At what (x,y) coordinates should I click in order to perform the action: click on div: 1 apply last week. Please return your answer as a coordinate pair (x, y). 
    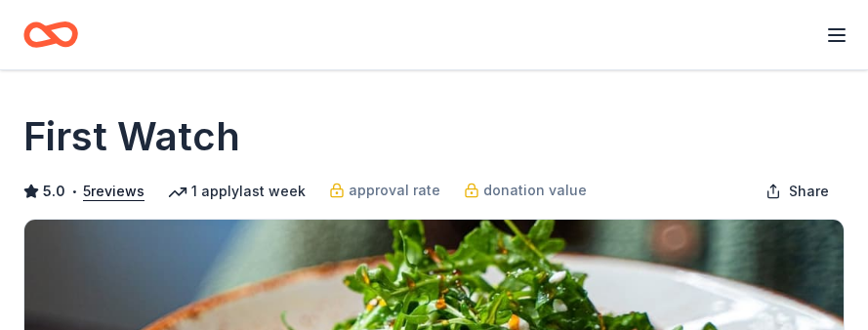
    Looking at the image, I should click on (236, 192).